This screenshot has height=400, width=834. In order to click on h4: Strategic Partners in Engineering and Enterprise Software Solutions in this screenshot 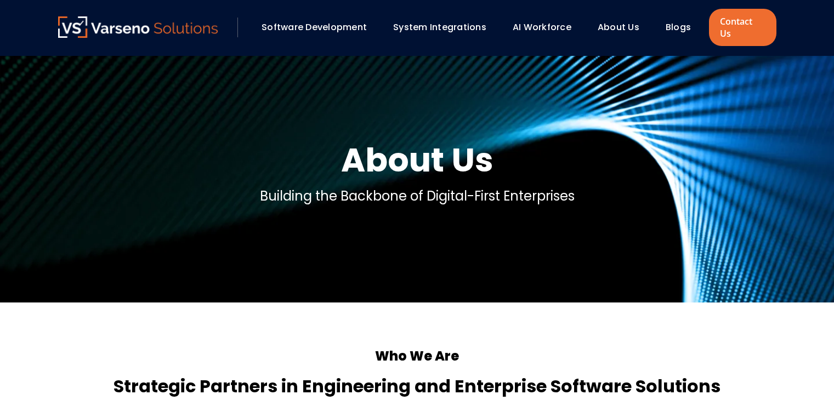, I will do `click(417, 387)`.